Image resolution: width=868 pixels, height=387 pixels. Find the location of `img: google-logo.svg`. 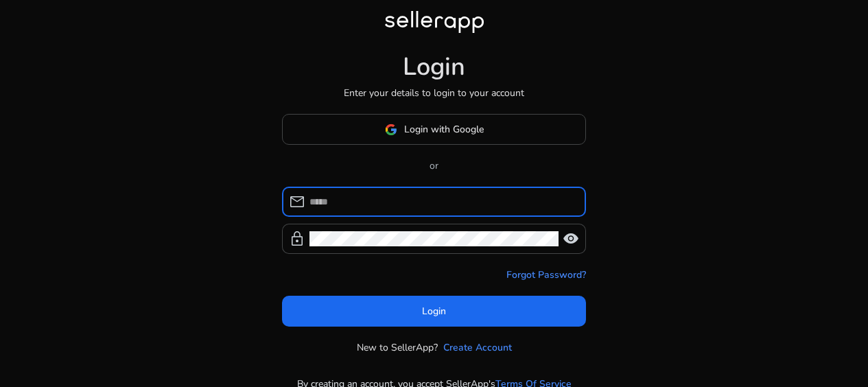

img: google-logo.svg is located at coordinates (392, 129).